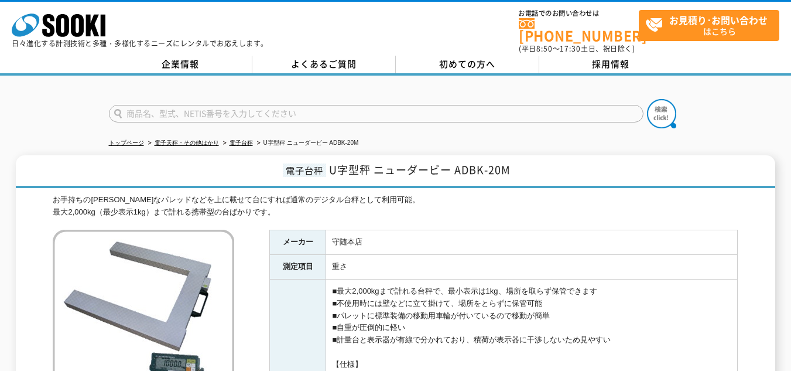 This screenshot has height=371, width=791. I want to click on span: 電子台秤, so click(304, 170).